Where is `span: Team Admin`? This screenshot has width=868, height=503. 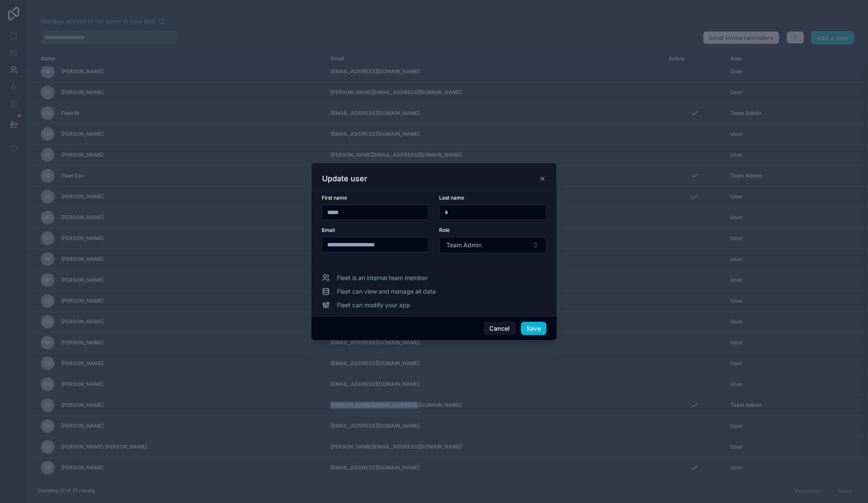 span: Team Admin is located at coordinates (464, 245).